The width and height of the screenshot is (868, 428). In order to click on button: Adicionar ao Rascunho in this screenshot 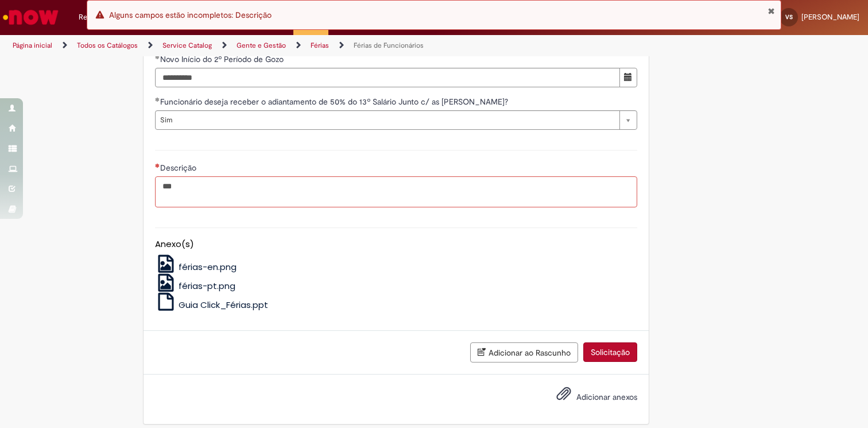, I will do `click(524, 352)`.